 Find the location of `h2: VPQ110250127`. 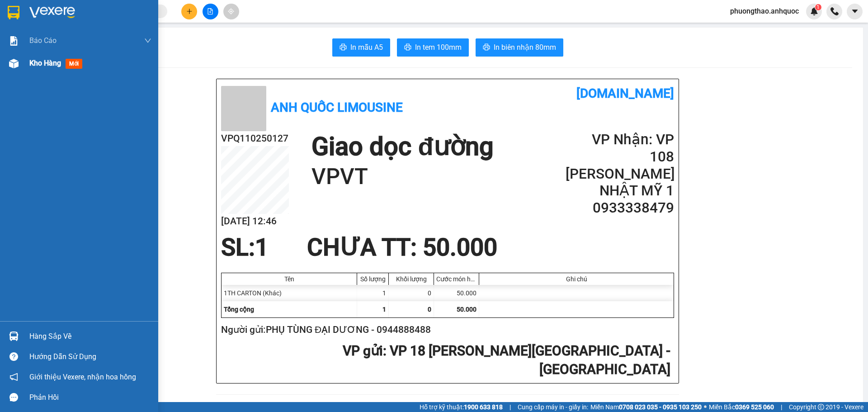

h2: VPQ110250127 is located at coordinates (255, 138).